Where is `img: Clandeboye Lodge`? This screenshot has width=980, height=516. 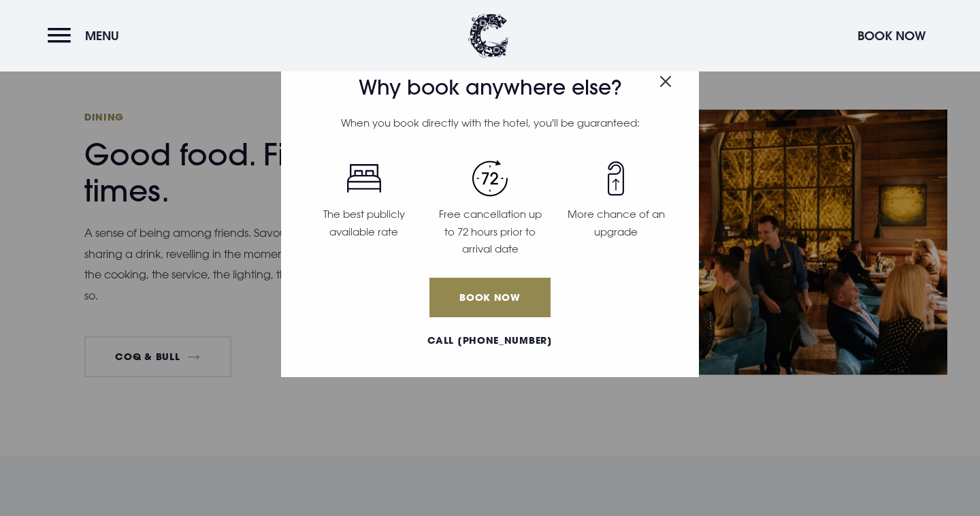 img: Clandeboye Lodge is located at coordinates (489, 36).